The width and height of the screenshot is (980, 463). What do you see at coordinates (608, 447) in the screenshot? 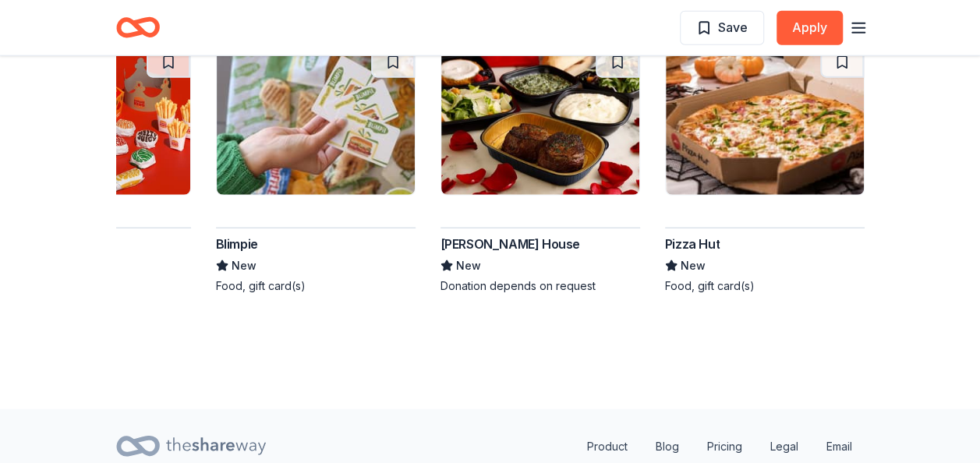
I see `a: Product` at bounding box center [608, 447].